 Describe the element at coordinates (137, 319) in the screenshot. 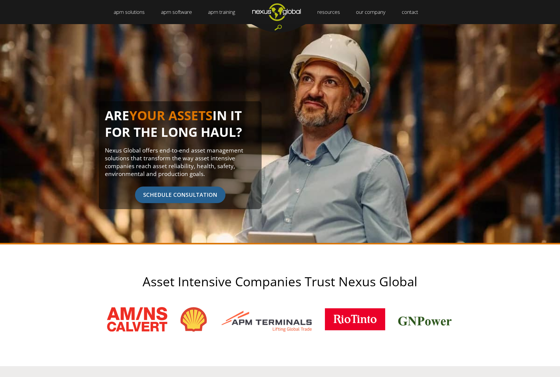

I see `img: amns_logo` at that location.